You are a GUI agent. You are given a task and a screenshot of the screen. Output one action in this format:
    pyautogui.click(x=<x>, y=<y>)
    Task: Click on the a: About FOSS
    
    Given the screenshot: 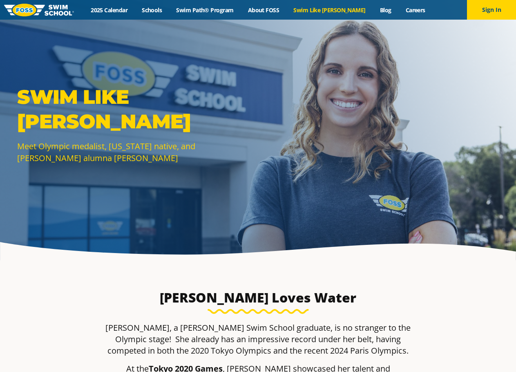 What is the action you would take?
    pyautogui.click(x=263, y=10)
    